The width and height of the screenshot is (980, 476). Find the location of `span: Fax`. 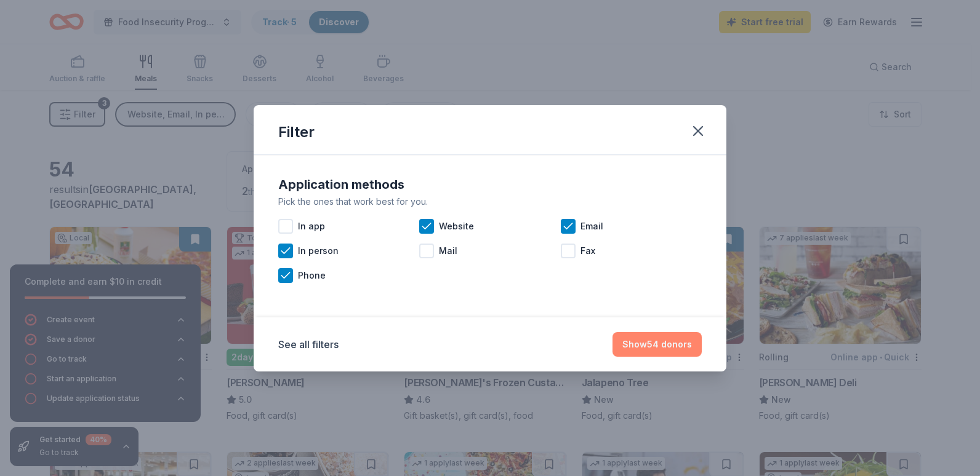

span: Fax is located at coordinates (588, 251).